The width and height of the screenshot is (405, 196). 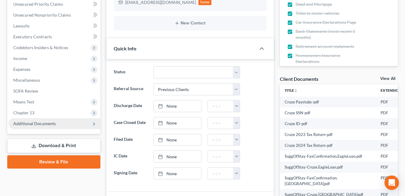 I want to click on i: unfold_more, so click(x=296, y=91).